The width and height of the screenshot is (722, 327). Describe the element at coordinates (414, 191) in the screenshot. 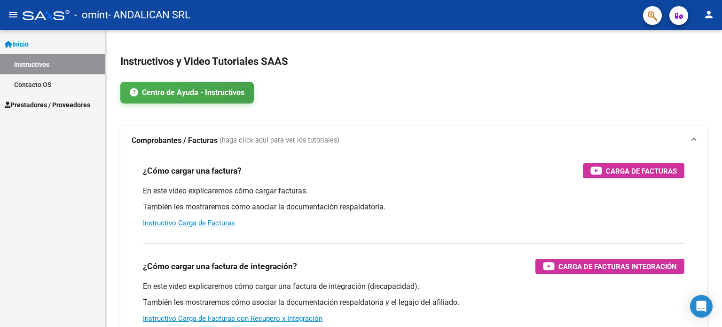

I see `p: En este video explicaremos cómo cargar facturas.` at that location.